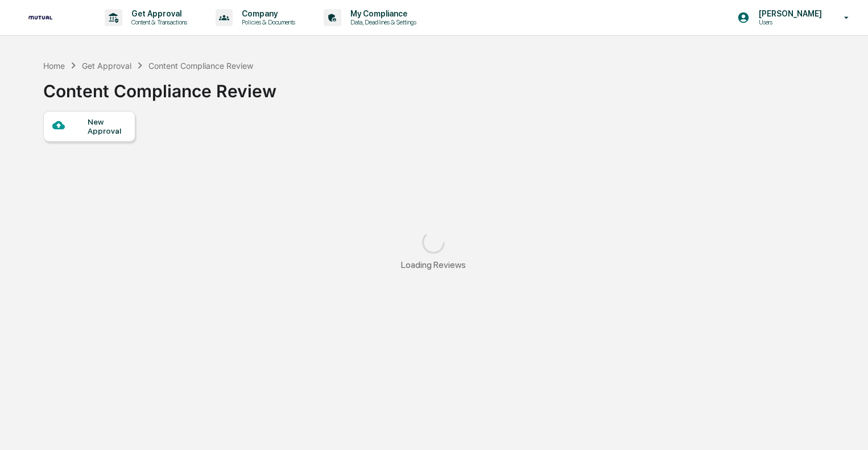 This screenshot has height=450, width=868. I want to click on p: Content & Transactions, so click(158, 22).